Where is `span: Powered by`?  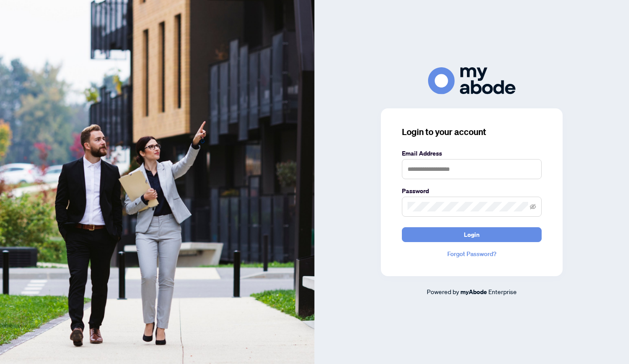
span: Powered by is located at coordinates (443, 291).